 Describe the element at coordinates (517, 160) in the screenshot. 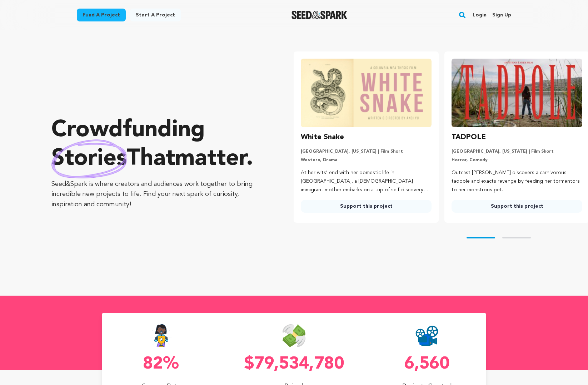

I see `p: Horror, Comedy` at that location.